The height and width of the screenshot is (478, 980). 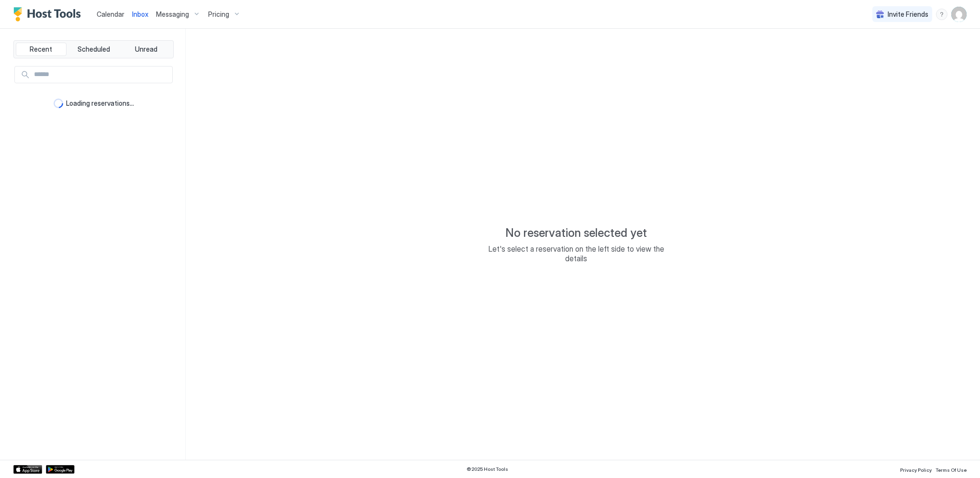 What do you see at coordinates (576, 253) in the screenshot?
I see `span: Let's select a reservation on the left side to view the details` at bounding box center [576, 253].